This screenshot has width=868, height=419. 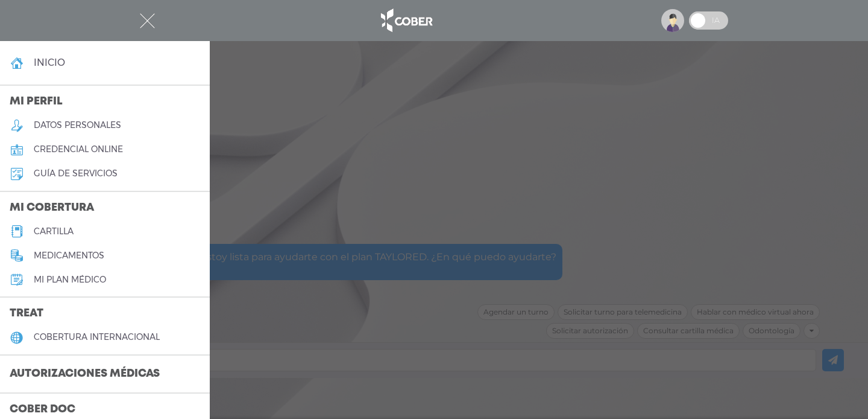 I want to click on h5: credencial online, so click(x=78, y=149).